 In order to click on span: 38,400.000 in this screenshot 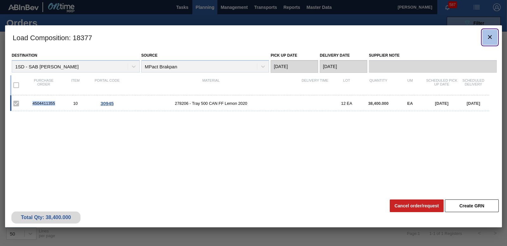, I will do `click(379, 103)`.